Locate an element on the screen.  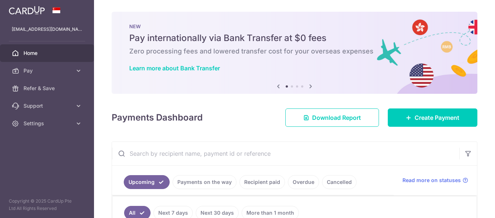
a: Overdue is located at coordinates (303, 182).